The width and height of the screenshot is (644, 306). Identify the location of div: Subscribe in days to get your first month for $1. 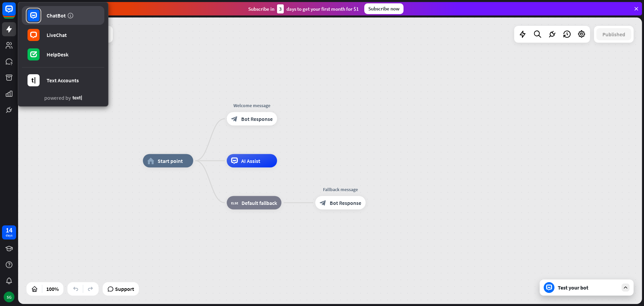
(304, 9).